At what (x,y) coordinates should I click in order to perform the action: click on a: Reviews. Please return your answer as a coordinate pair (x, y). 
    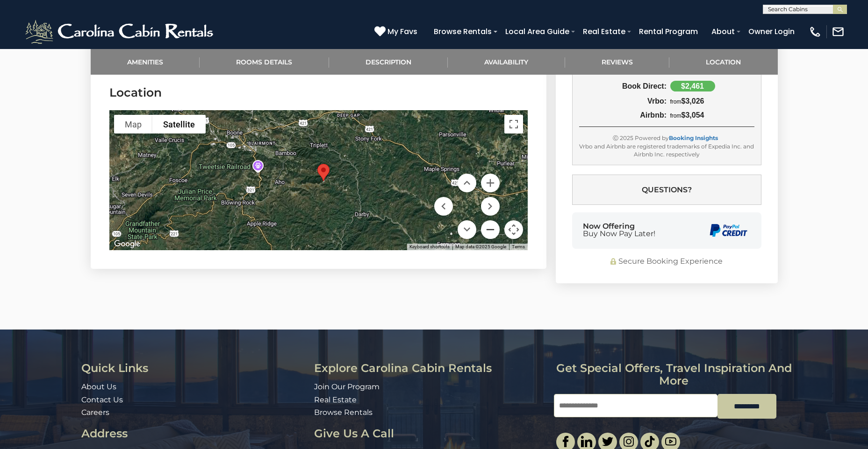
    Looking at the image, I should click on (618, 61).